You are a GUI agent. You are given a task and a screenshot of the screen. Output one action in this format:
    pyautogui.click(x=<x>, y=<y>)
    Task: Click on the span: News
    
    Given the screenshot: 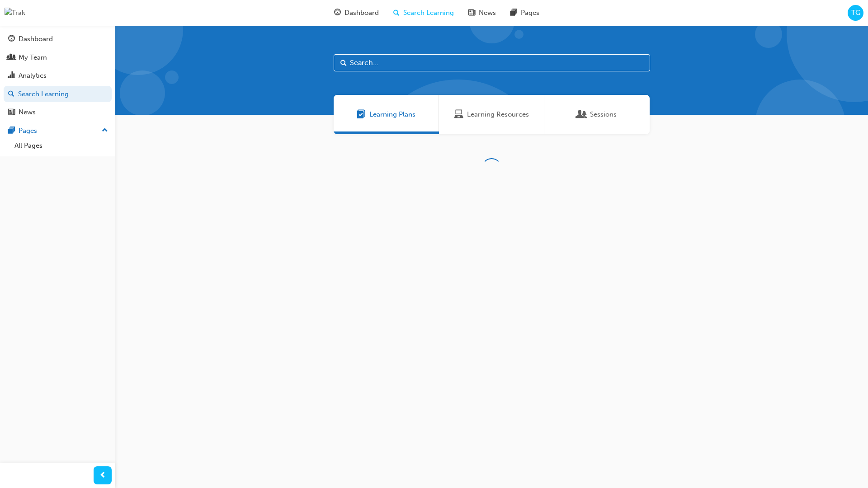 What is the action you would take?
    pyautogui.click(x=487, y=13)
    